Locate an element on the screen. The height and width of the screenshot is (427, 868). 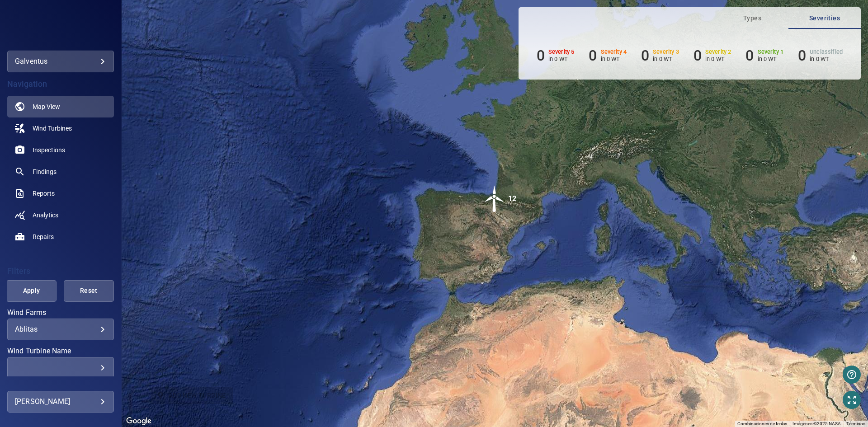
button: Apply is located at coordinates (31, 291).